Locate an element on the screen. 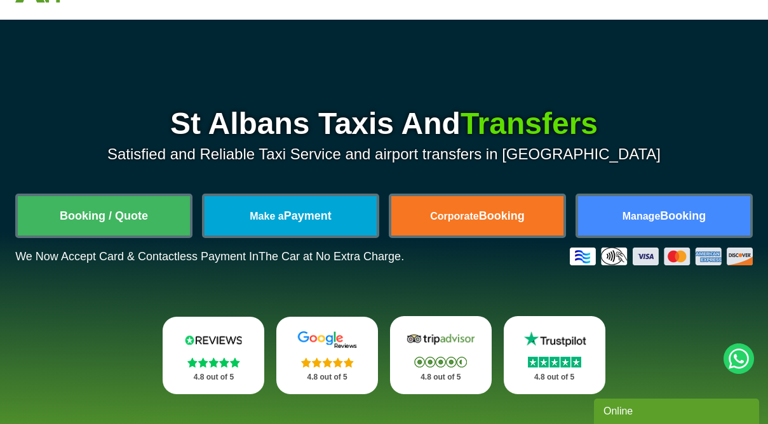  a: Make aPayment is located at coordinates (290, 216).